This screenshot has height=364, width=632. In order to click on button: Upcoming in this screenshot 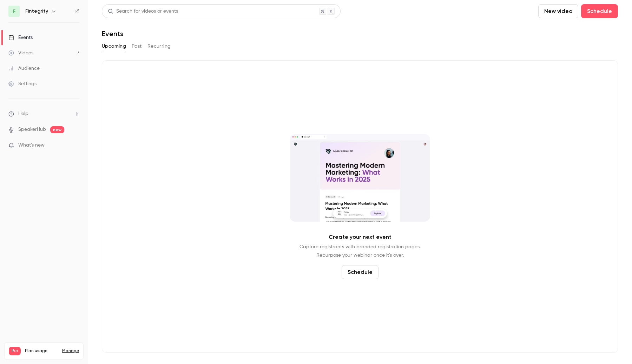, I will do `click(113, 46)`.